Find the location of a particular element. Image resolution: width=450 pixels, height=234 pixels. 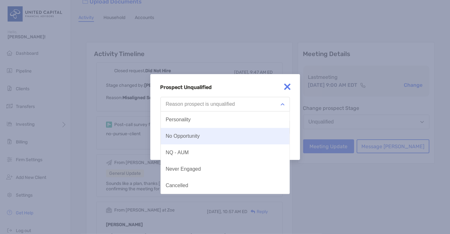

div: Cancelled is located at coordinates (177, 185).